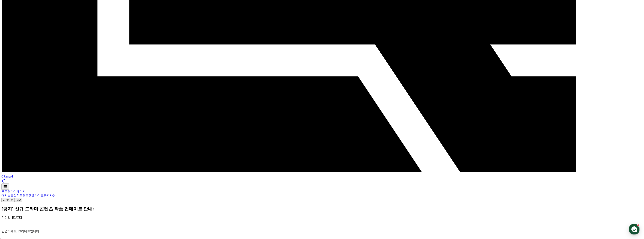 This screenshot has width=644, height=239. Describe the element at coordinates (18, 200) in the screenshot. I see `a: FAQ` at that location.